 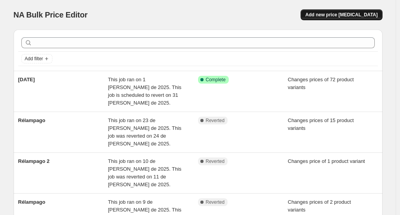 I want to click on span: Rélampago 2, so click(x=34, y=161).